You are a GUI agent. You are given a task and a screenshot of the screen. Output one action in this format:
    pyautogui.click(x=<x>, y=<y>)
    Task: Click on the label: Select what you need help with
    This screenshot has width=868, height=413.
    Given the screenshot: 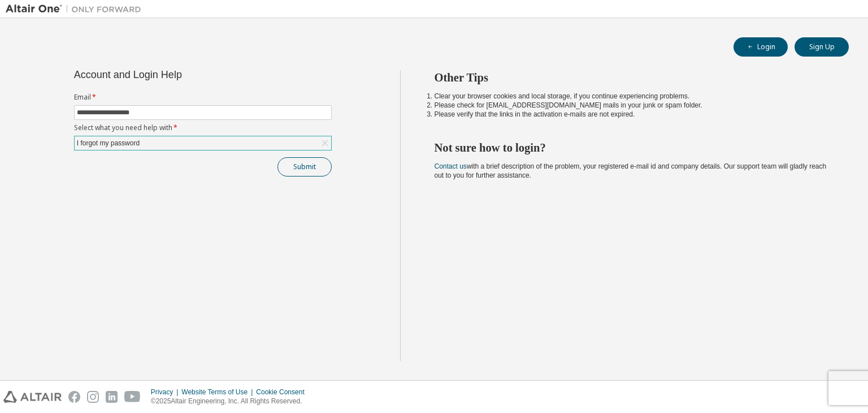 What is the action you would take?
    pyautogui.click(x=203, y=128)
    